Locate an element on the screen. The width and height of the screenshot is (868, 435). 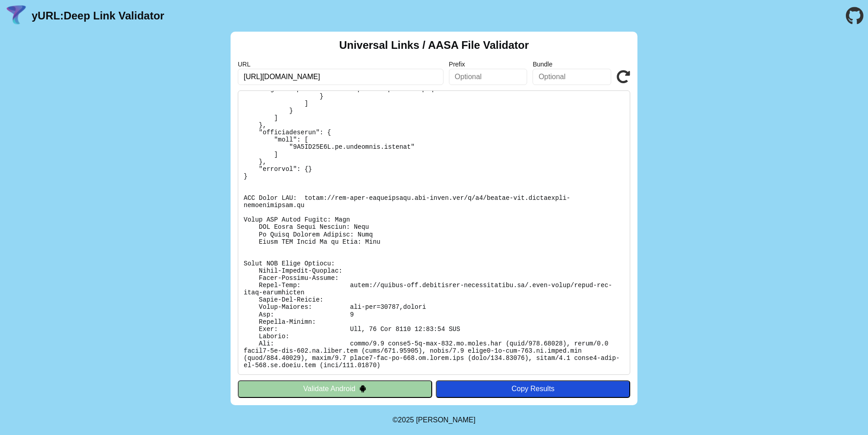
img: yURL Logo is located at coordinates (17, 16).